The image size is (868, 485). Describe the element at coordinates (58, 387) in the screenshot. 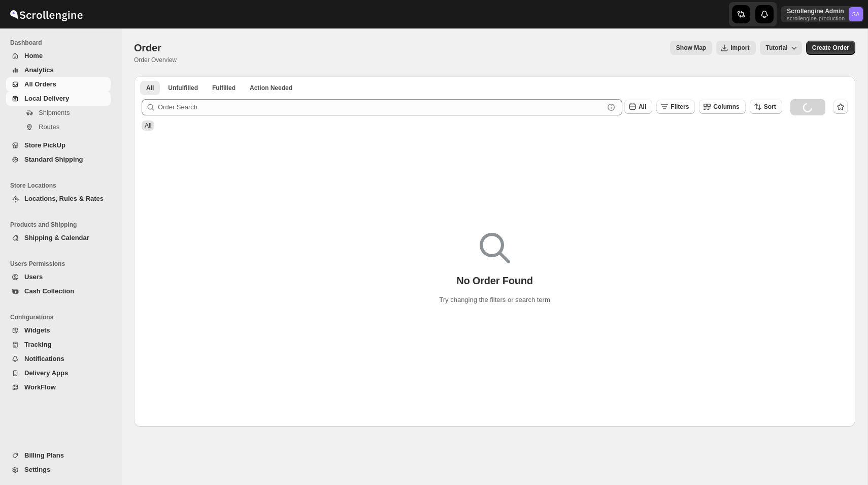

I see `button: WorkFlow` at that location.